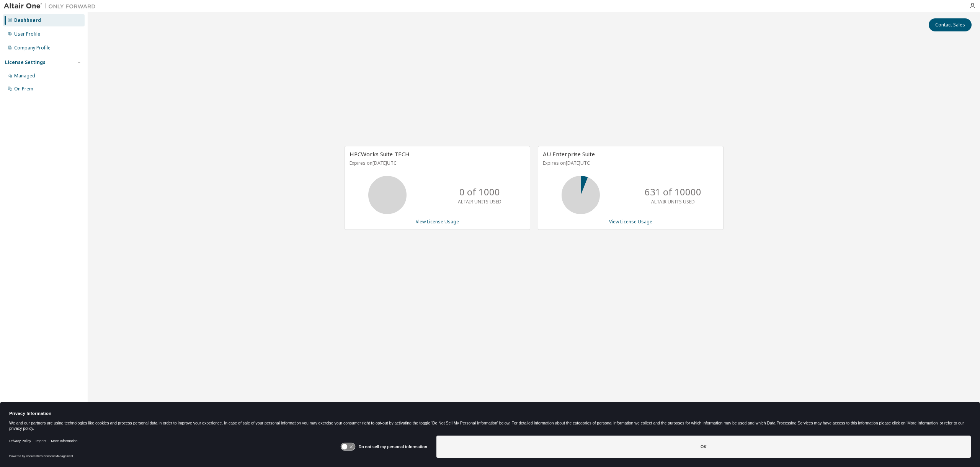 The height and width of the screenshot is (467, 980). What do you see at coordinates (569, 154) in the screenshot?
I see `span: AU Enterprise Suite` at bounding box center [569, 154].